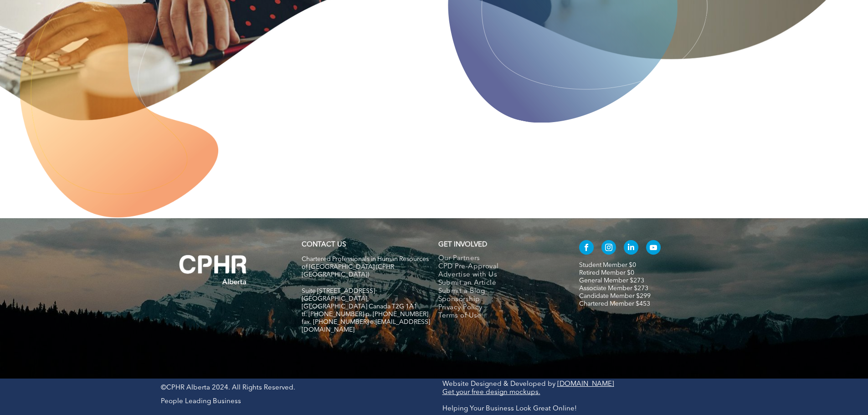 The height and width of the screenshot is (415, 868). Describe the element at coordinates (499, 300) in the screenshot. I see `a: Sponsorship` at that location.